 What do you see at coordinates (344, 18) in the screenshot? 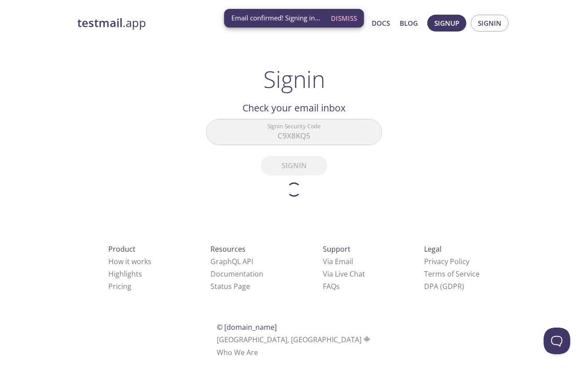
I see `button: Dismiss` at bounding box center [344, 18].